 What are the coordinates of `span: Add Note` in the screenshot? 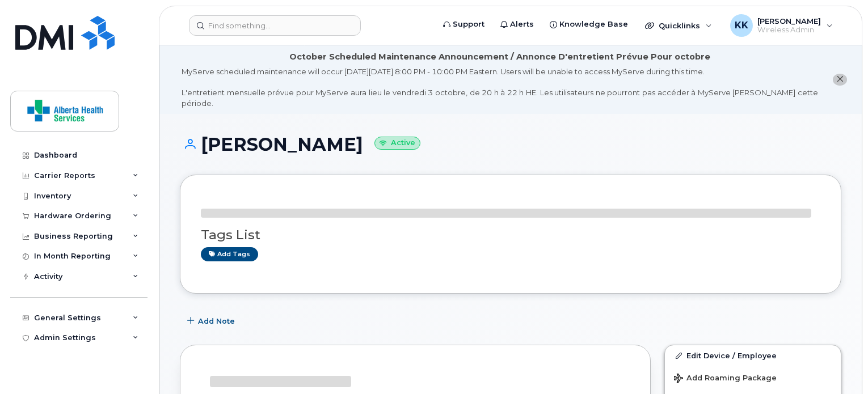 It's located at (216, 321).